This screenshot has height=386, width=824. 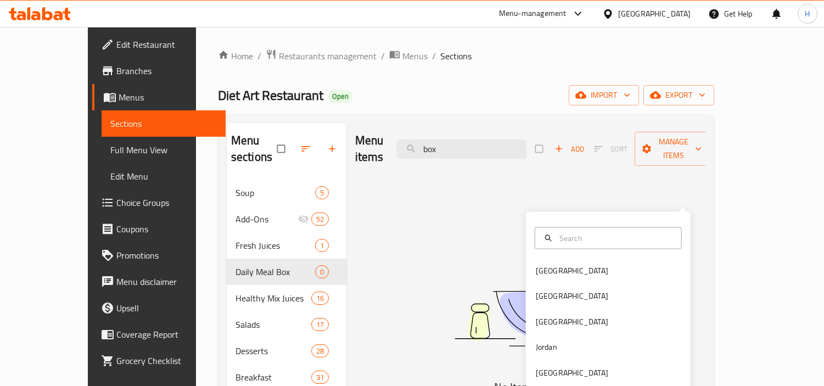 I want to click on div: Healthy Mix Juices, so click(x=273, y=298).